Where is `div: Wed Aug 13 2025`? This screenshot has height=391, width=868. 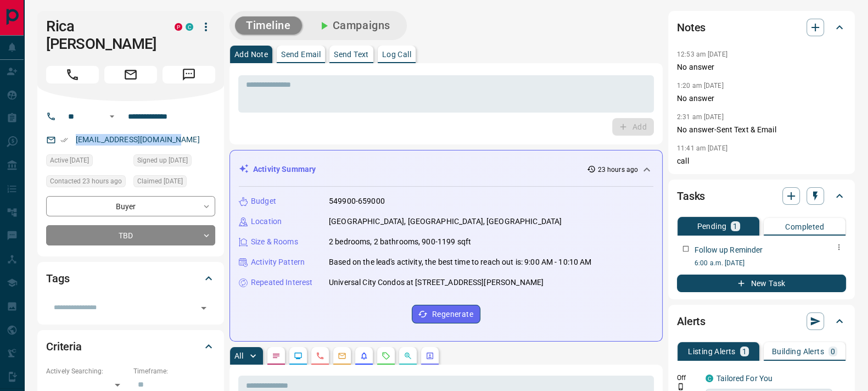
div: Wed Aug 13 2025 is located at coordinates (87, 183).